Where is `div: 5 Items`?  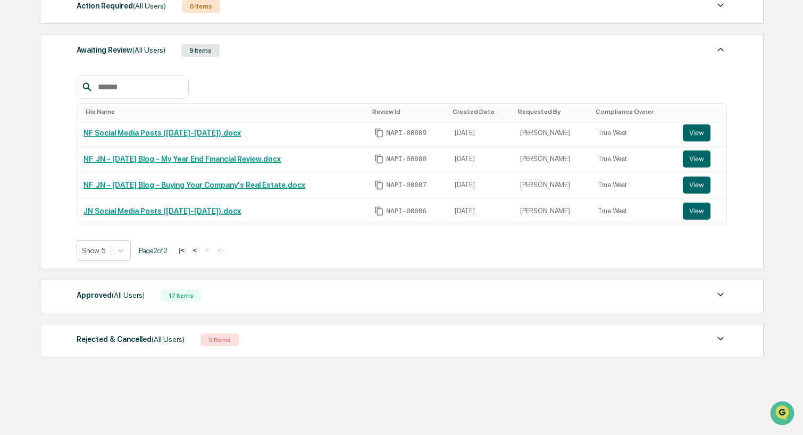 div: 5 Items is located at coordinates (220, 340).